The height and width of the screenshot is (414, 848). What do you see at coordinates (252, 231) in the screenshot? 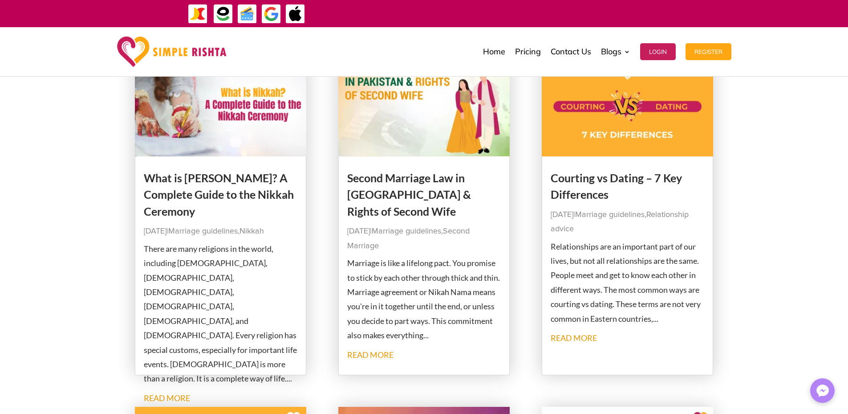
I see `a: Nikkah` at bounding box center [252, 231].